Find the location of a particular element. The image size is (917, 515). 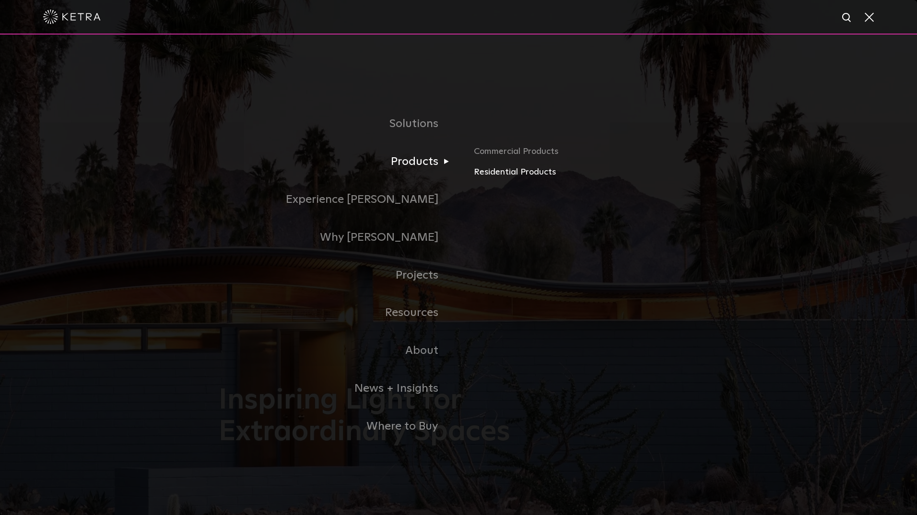

img: ketra-logo-2019-white is located at coordinates (72, 17).